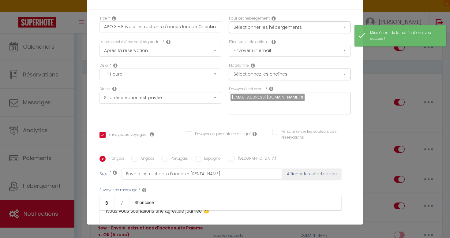  What do you see at coordinates (255, 134) in the screenshot?
I see `i: Envoyer au prestataire si il est assigné` at bounding box center [255, 134].